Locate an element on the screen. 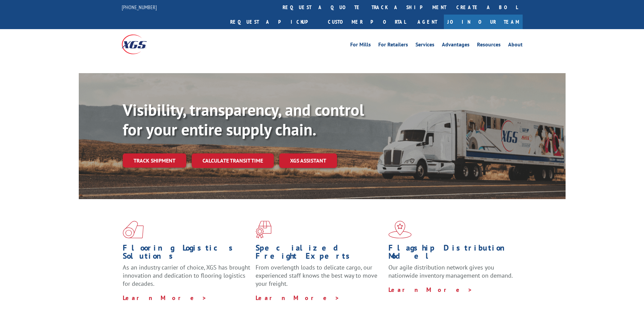 Image resolution: width=644 pixels, height=320 pixels. p: From overlength loads to delicate cargo, our experienced staff knows the best way to move your fr... is located at coordinates (320, 278).